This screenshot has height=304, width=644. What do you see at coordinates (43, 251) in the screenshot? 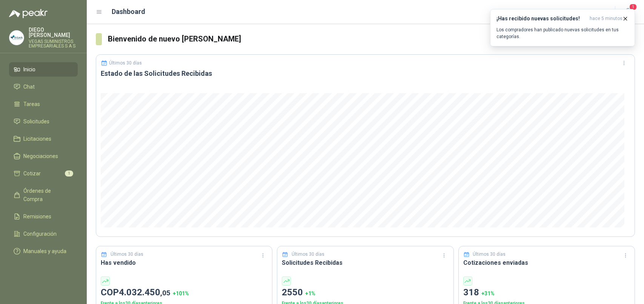
I see `a: Manuales y ayuda` at bounding box center [43, 251].